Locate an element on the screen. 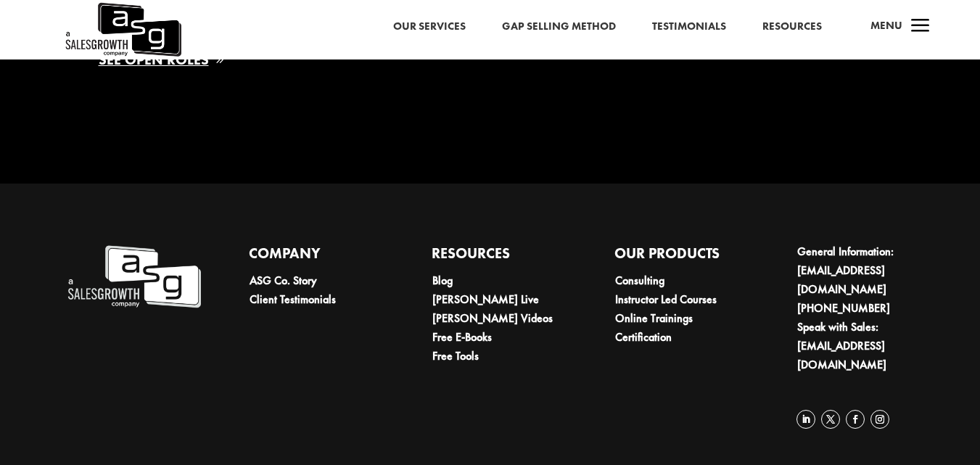 Image resolution: width=980 pixels, height=465 pixels. a: Certification is located at coordinates (643, 337).